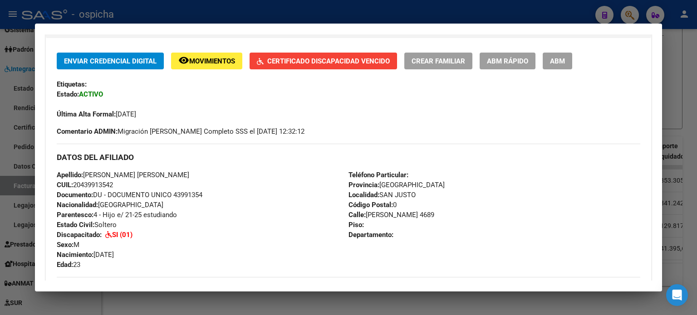  I want to click on span: SAN JUSTO, so click(382, 195).